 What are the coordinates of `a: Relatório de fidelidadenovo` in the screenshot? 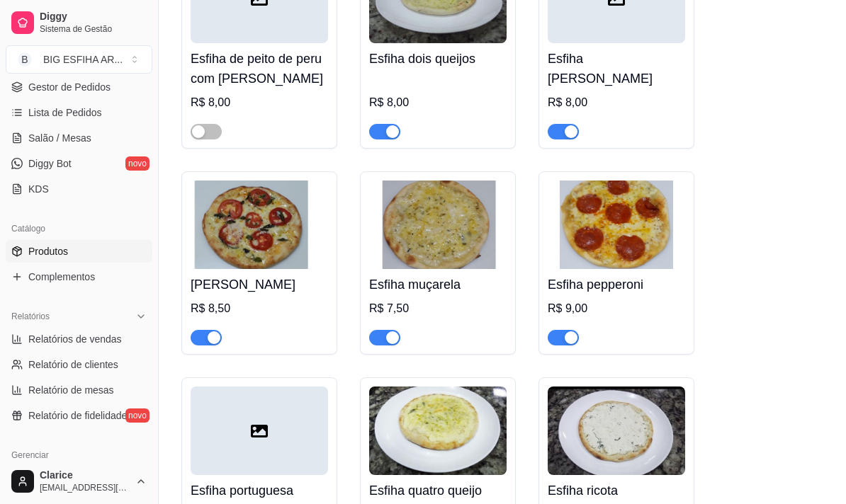 It's located at (79, 416).